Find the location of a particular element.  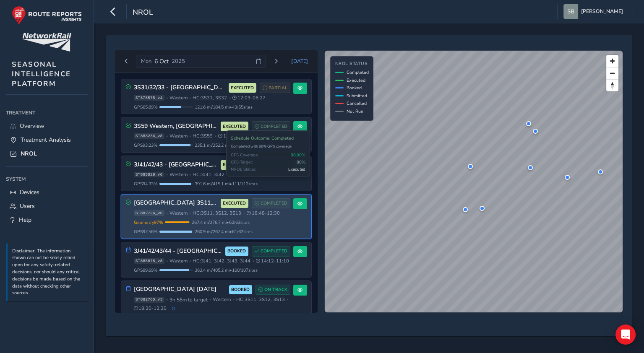

span: GPS 93.23 % is located at coordinates (145, 145).